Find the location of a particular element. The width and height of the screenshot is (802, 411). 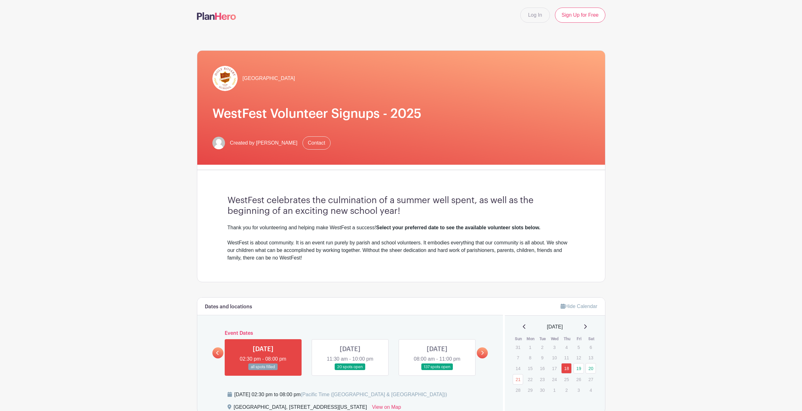

a: Log In is located at coordinates (535, 15).